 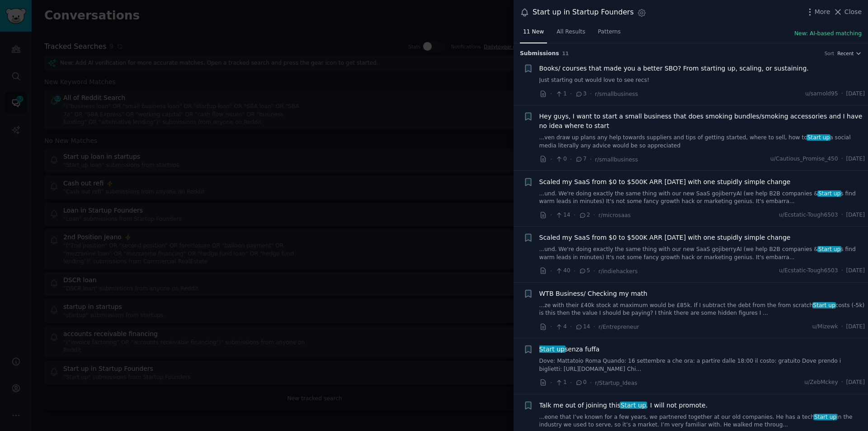 I want to click on span: r/indiehackers, so click(x=618, y=271).